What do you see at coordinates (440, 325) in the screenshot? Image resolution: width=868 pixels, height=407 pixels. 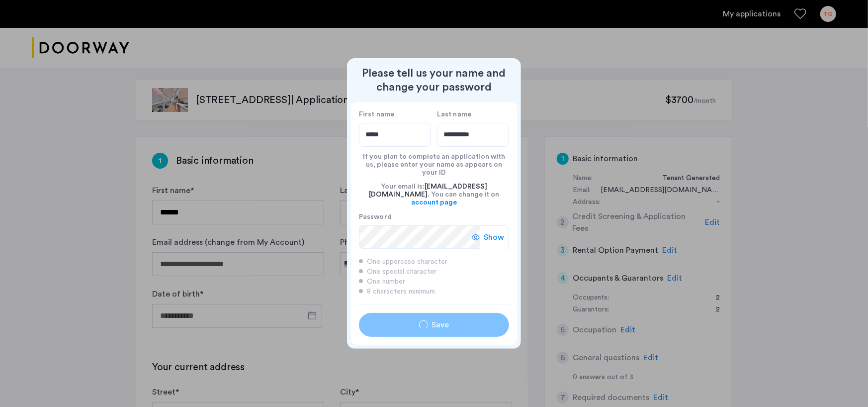 I see `span: Save` at bounding box center [440, 325].